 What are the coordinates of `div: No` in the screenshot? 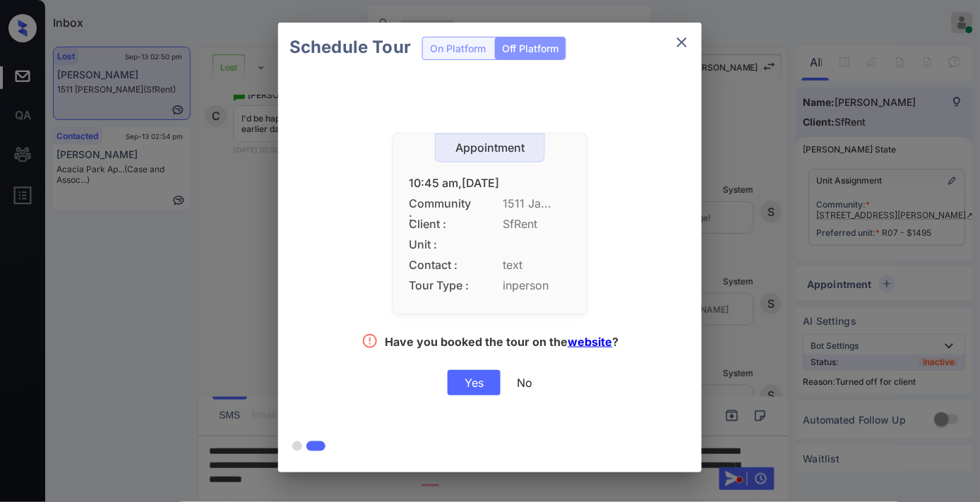 It's located at (525, 383).